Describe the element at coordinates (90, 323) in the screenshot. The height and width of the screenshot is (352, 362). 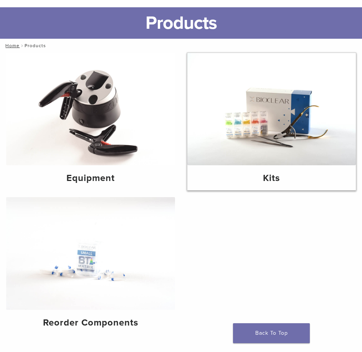
I see `h4: Reorder Components` at that location.